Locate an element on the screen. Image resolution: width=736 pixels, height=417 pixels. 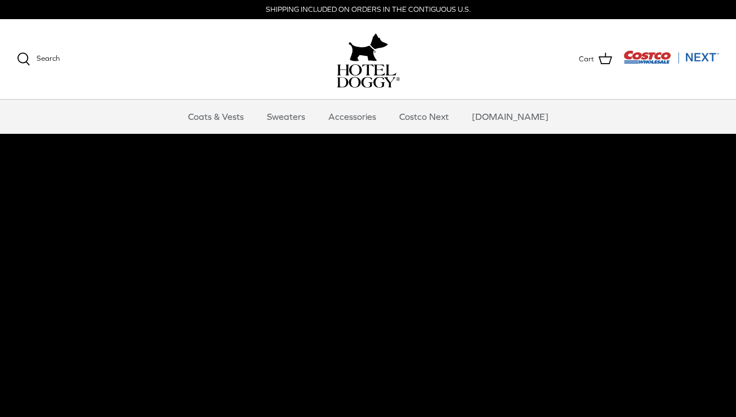
a: Accessories is located at coordinates (352, 117).